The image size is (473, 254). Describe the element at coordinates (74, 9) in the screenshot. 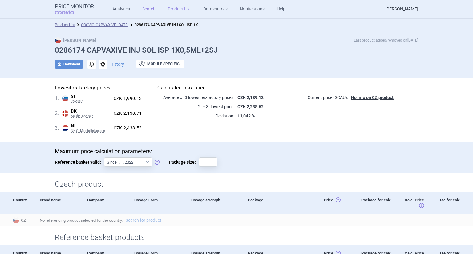

I see `a: Price MonitorCOGVIO` at that location.